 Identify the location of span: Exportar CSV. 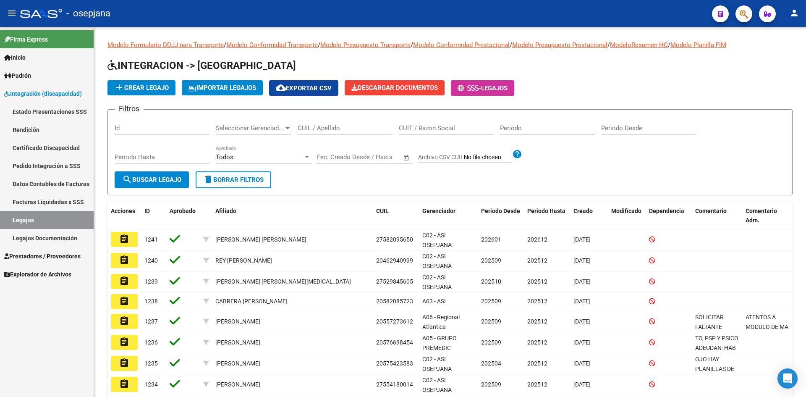
(304, 88).